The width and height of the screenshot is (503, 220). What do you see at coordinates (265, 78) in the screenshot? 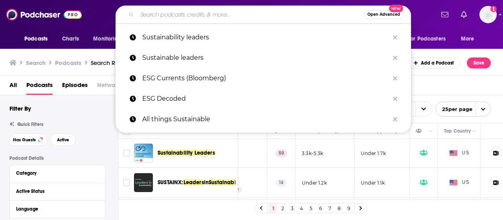
I see `p: ESG Currents (Bloomberg)` at bounding box center [265, 78].